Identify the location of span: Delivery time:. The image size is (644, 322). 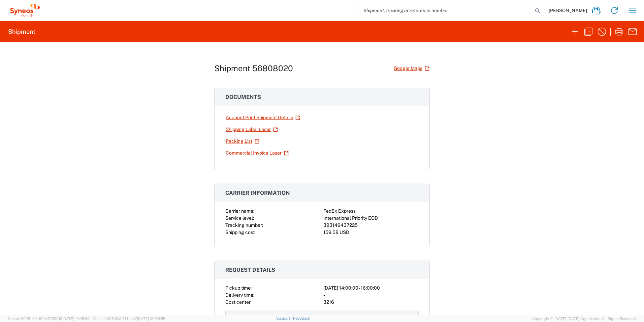
(240, 295).